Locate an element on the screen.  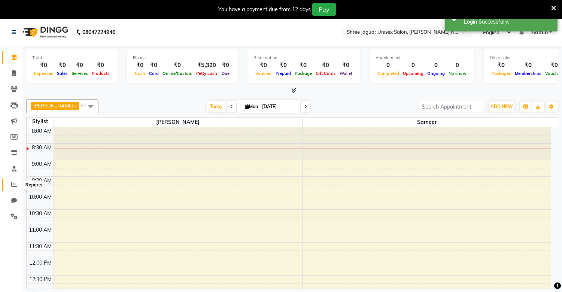
div: Login Successfully. is located at coordinates (508, 22).